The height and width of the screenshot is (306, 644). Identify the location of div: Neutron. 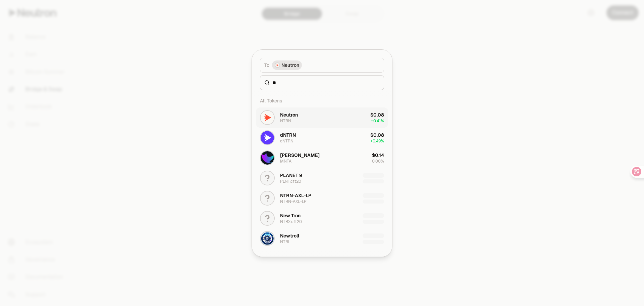
(289, 115).